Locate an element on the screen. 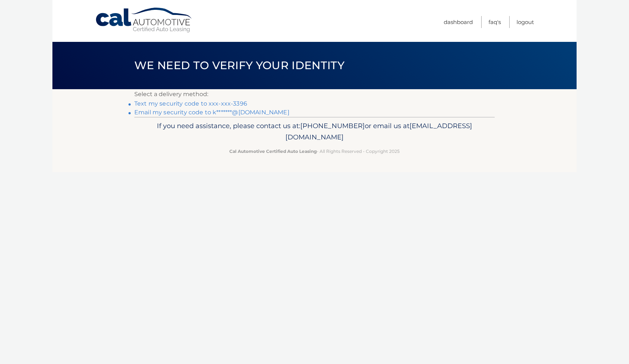 This screenshot has height=364, width=629. p: - All Rights Reserved - Copyright 2025 is located at coordinates (315, 151).